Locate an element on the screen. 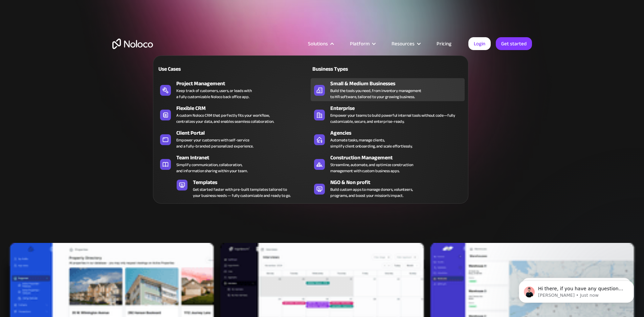 This screenshot has width=644, height=317. a: Use Cases is located at coordinates (234, 69).